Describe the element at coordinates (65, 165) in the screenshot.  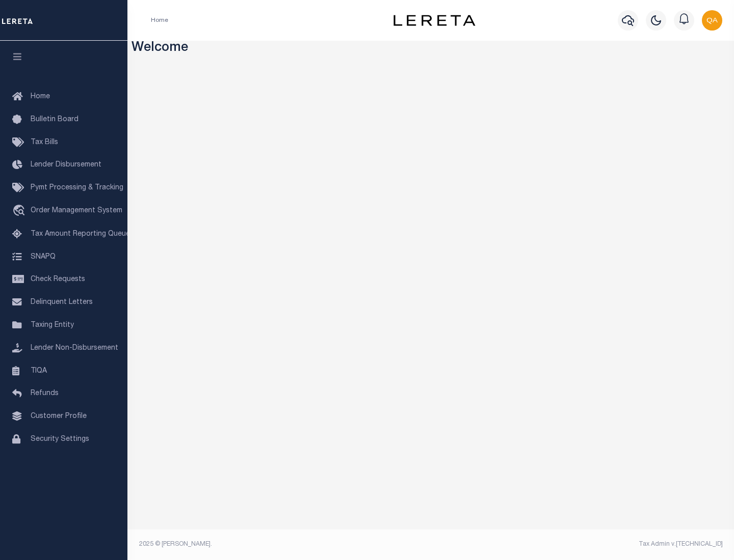
I see `span: Lender Disbursement` at that location.